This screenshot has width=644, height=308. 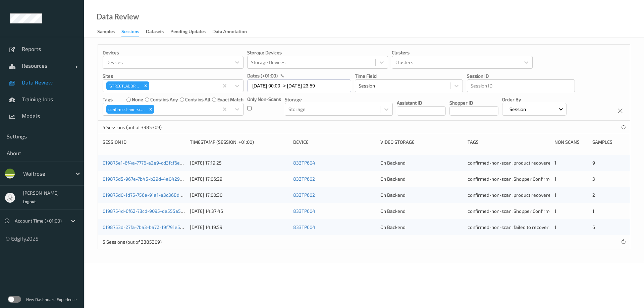 What do you see at coordinates (191, 32) in the screenshot?
I see `a: Pending Updates` at bounding box center [191, 32].